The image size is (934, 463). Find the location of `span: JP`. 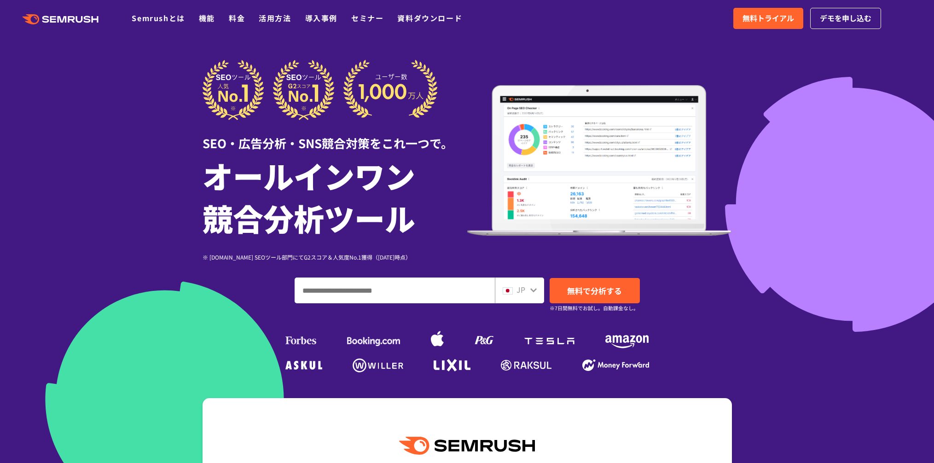

span: JP is located at coordinates (521, 290).